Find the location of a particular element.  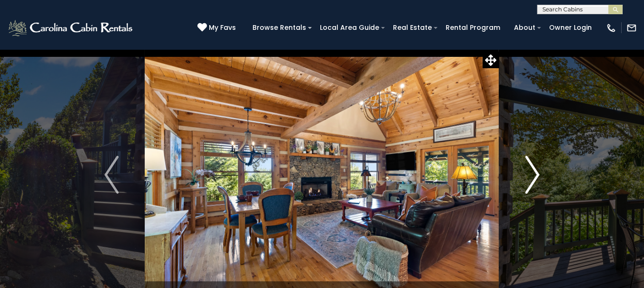

a: Local Area Guide is located at coordinates (349, 28).